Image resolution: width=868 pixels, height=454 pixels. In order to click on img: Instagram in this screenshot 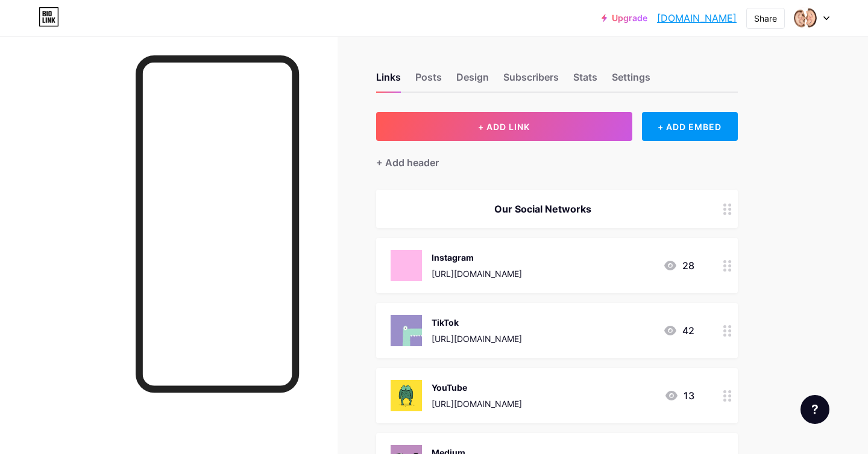, I will do `click(407, 265)`.